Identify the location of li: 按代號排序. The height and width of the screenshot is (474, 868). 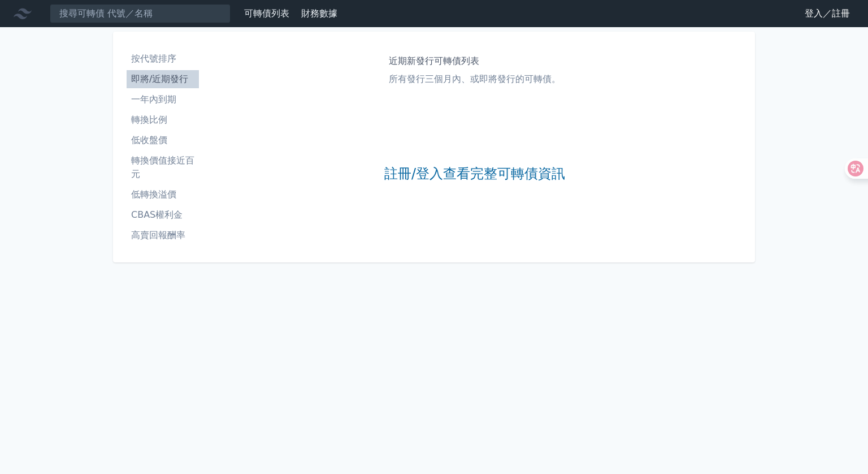
(163, 59).